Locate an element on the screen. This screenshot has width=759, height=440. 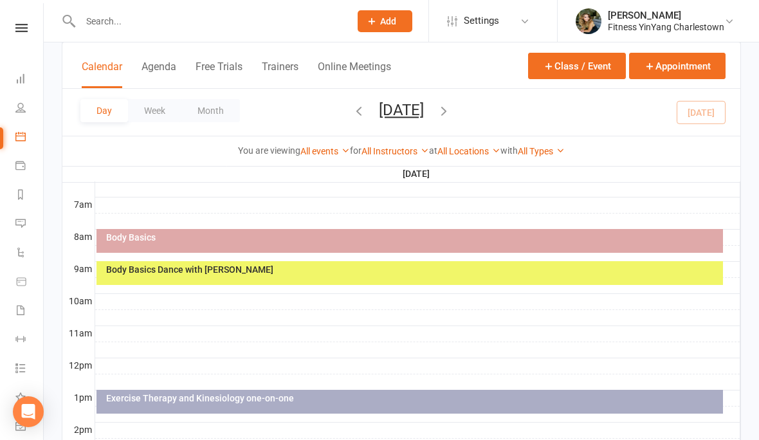
th: 9am is located at coordinates (78, 269).